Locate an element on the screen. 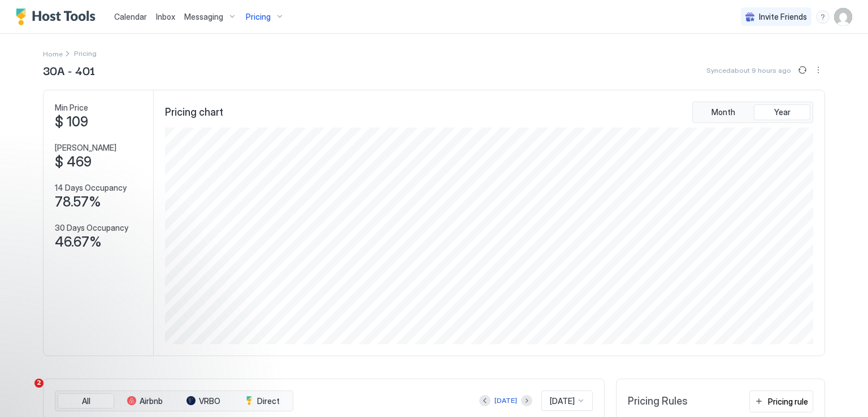 The height and width of the screenshot is (417, 868). span: $ 469 is located at coordinates (73, 162).